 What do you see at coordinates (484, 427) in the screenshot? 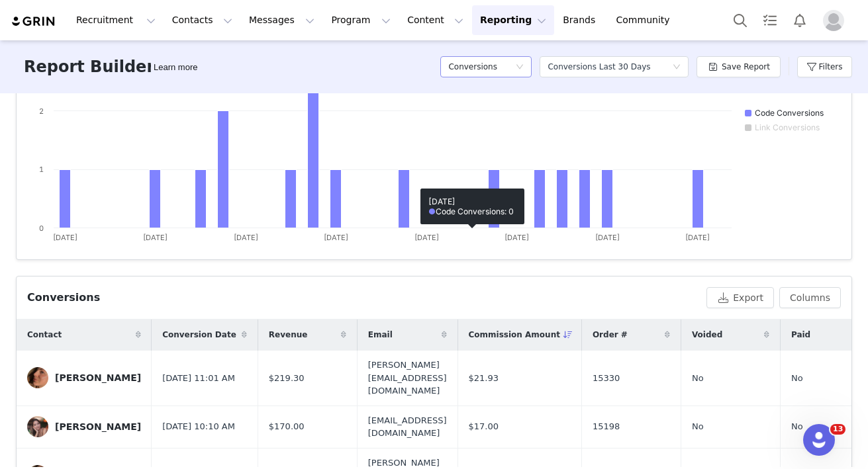
I see `span: $17.00` at bounding box center [484, 427].